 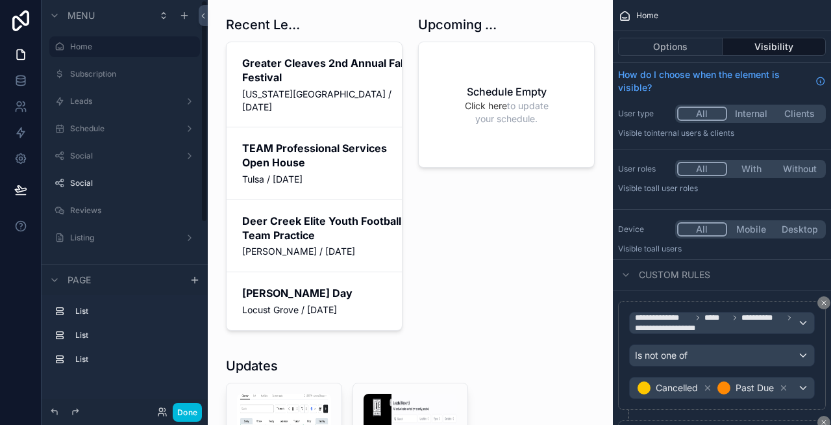 I want to click on label: Device, so click(x=644, y=229).